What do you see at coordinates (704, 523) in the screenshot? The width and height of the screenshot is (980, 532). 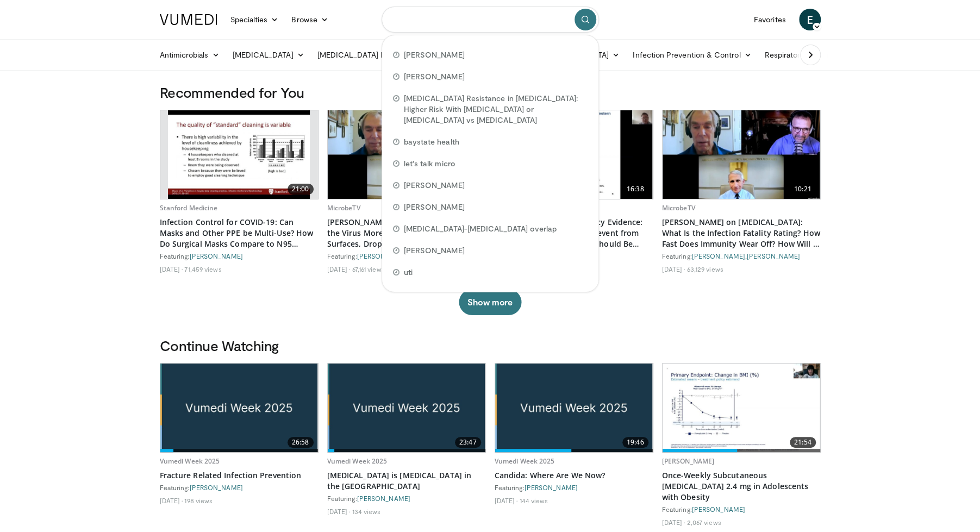 I see `li: 2,067 views` at bounding box center [704, 523].